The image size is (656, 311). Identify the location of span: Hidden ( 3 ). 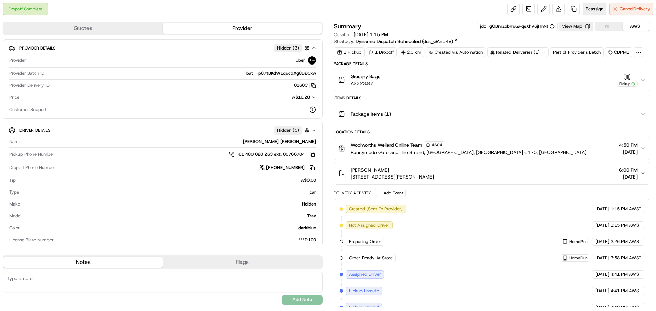
(288, 48).